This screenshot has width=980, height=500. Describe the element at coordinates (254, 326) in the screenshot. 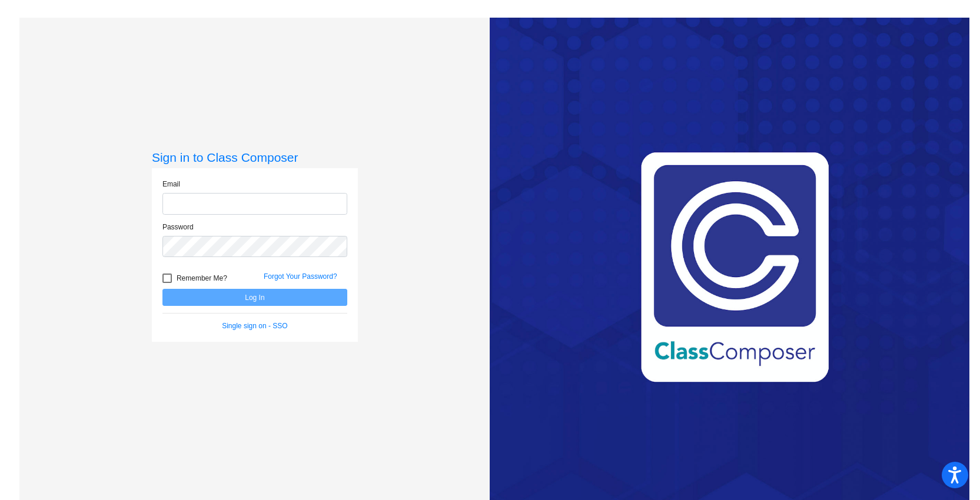

I see `a: Single sign on - SSO` at that location.